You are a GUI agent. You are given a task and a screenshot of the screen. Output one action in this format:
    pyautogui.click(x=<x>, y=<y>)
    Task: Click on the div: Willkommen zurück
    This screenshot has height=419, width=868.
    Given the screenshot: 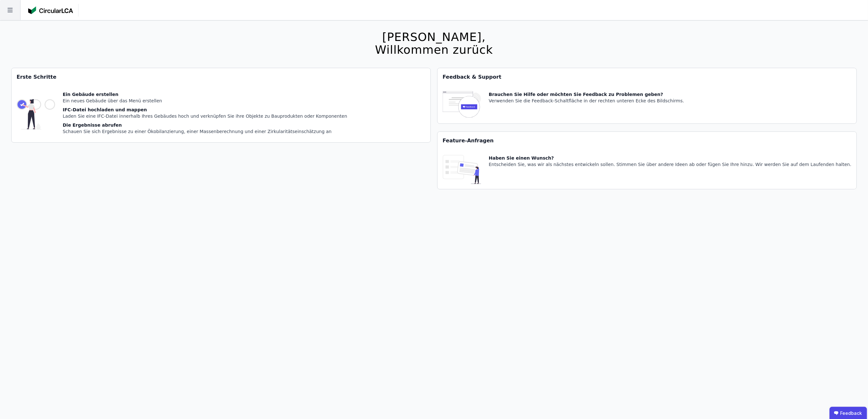 What is the action you would take?
    pyautogui.click(x=434, y=50)
    